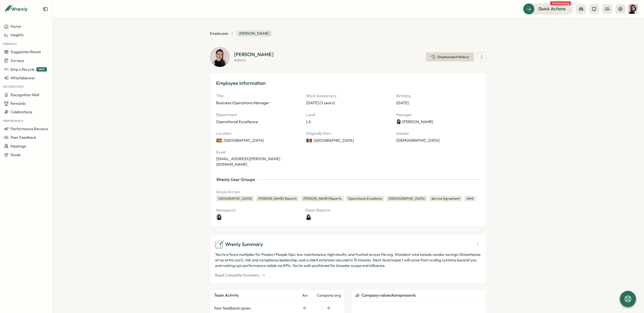 This screenshot has width=644, height=313. Describe the element at coordinates (633, 9) in the screenshot. I see `button: Viktoria Korzhova` at that location.